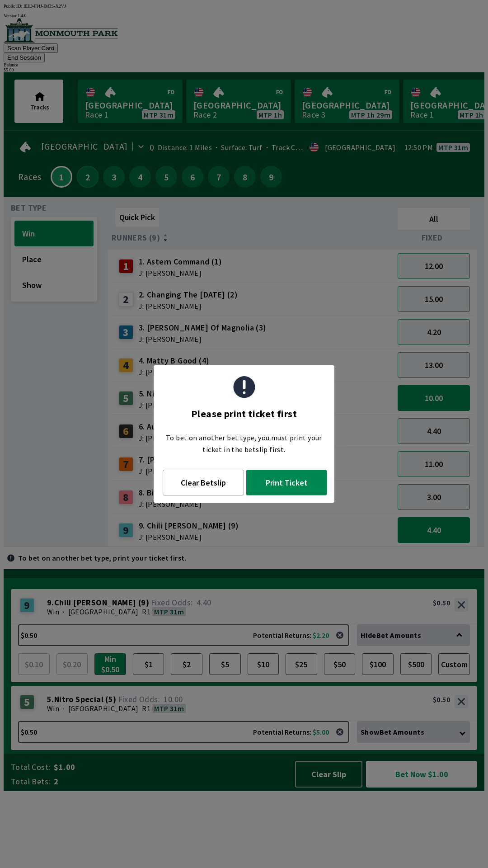 The height and width of the screenshot is (868, 488). I want to click on span: Print Ticket, so click(286, 482).